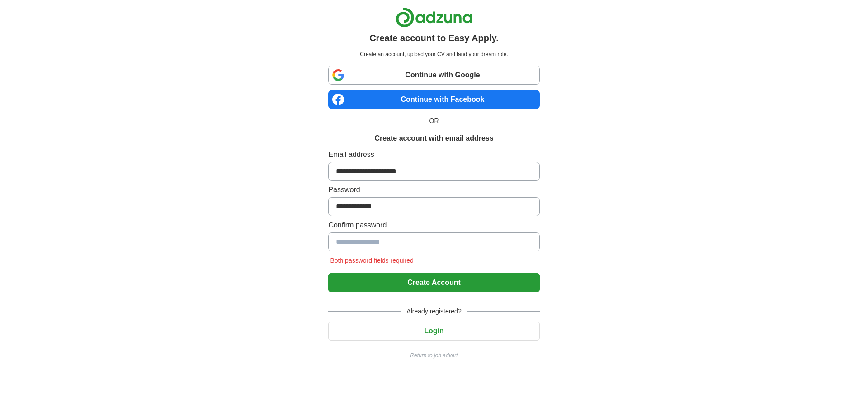 The width and height of the screenshot is (868, 412). I want to click on img: Adzuna logo, so click(434, 17).